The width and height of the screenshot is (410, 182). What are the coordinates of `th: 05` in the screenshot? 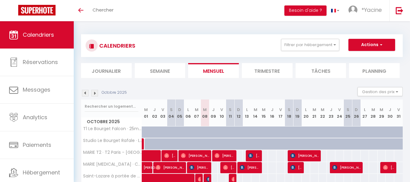 It's located at (180, 113).